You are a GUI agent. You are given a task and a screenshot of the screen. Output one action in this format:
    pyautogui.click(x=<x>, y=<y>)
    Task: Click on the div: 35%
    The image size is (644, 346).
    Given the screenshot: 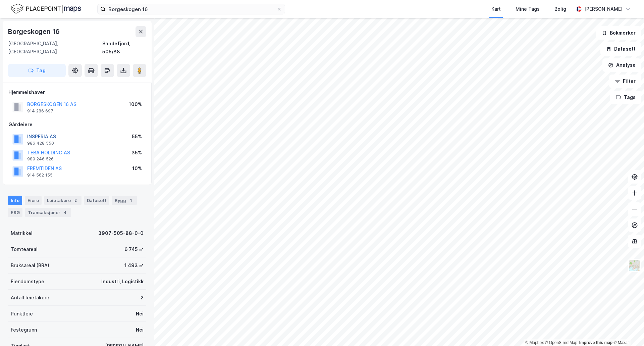 What is the action you would take?
    pyautogui.click(x=137, y=152)
    